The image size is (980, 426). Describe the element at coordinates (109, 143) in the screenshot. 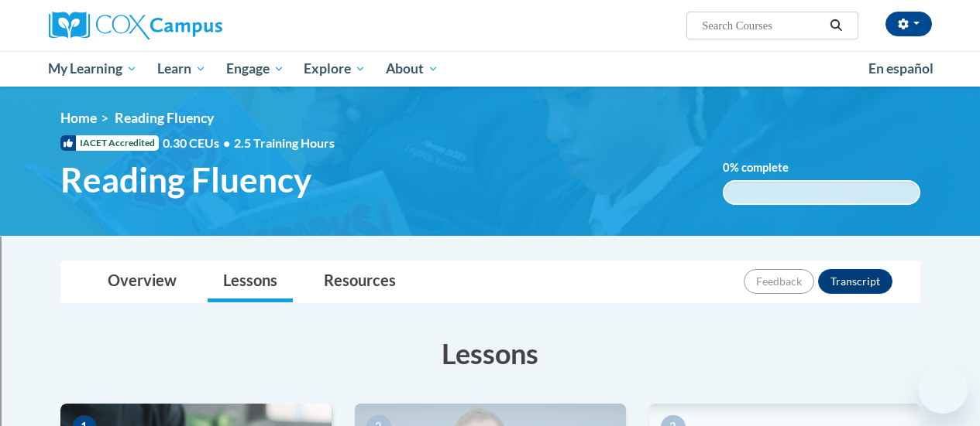

I see `span: IACET Accredited` at that location.